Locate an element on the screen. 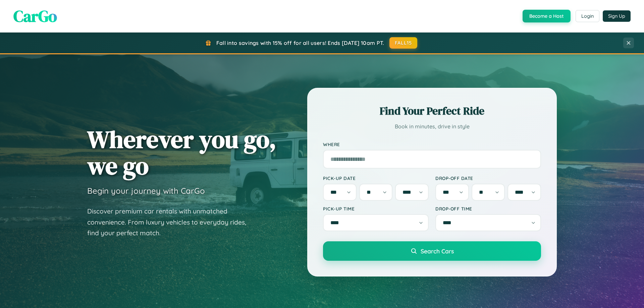  h1: Wherever you go, we go is located at coordinates (182, 153).